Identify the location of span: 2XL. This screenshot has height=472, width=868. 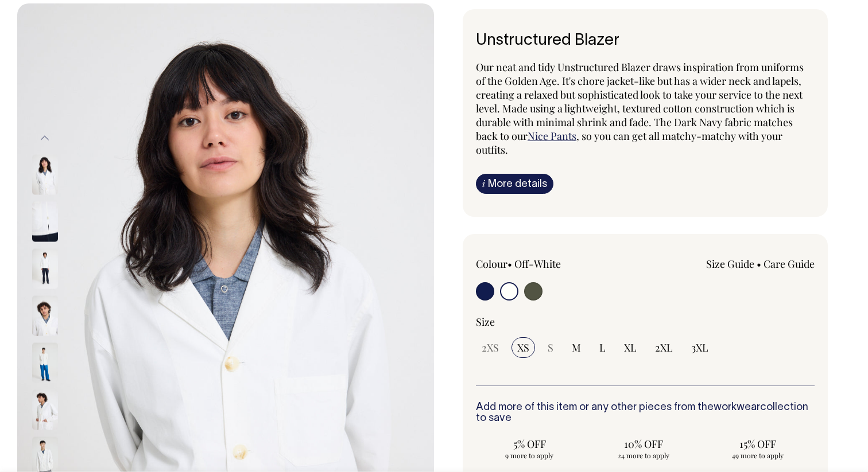
(664, 348).